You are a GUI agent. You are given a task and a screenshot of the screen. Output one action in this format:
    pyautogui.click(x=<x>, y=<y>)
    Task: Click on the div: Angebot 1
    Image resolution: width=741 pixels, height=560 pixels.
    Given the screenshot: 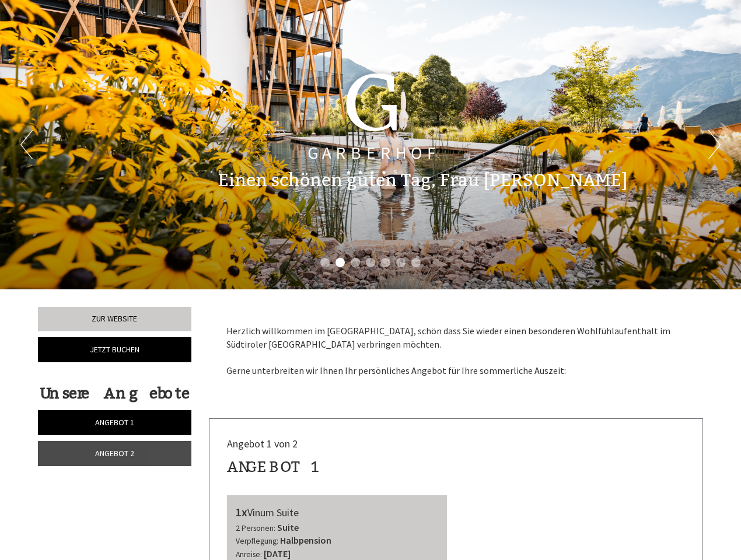 What is the action you would take?
    pyautogui.click(x=274, y=466)
    